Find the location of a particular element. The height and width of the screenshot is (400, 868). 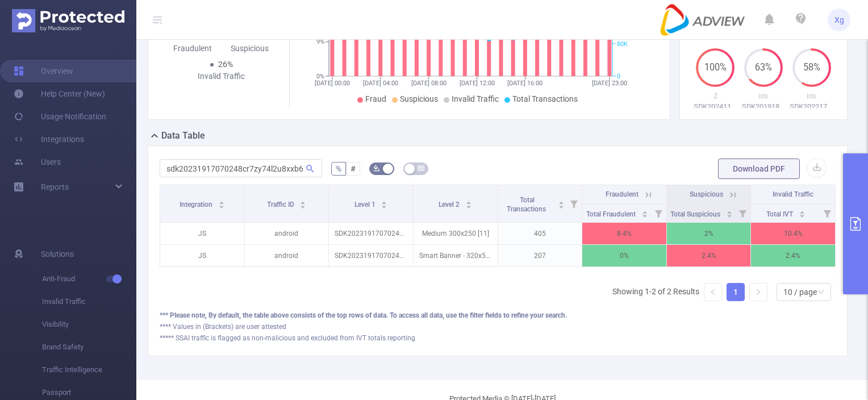

span: 63% is located at coordinates (763, 67).